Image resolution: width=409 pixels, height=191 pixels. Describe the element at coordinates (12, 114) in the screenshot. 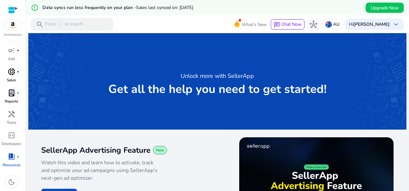

I see `span: handyman` at that location.